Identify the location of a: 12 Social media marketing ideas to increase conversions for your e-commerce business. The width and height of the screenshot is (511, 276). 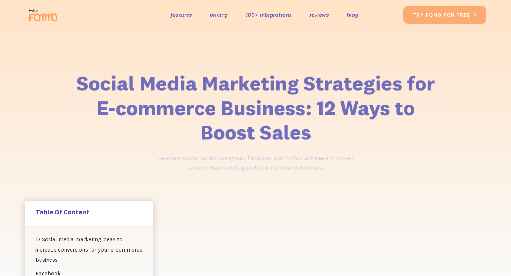
(89, 249).